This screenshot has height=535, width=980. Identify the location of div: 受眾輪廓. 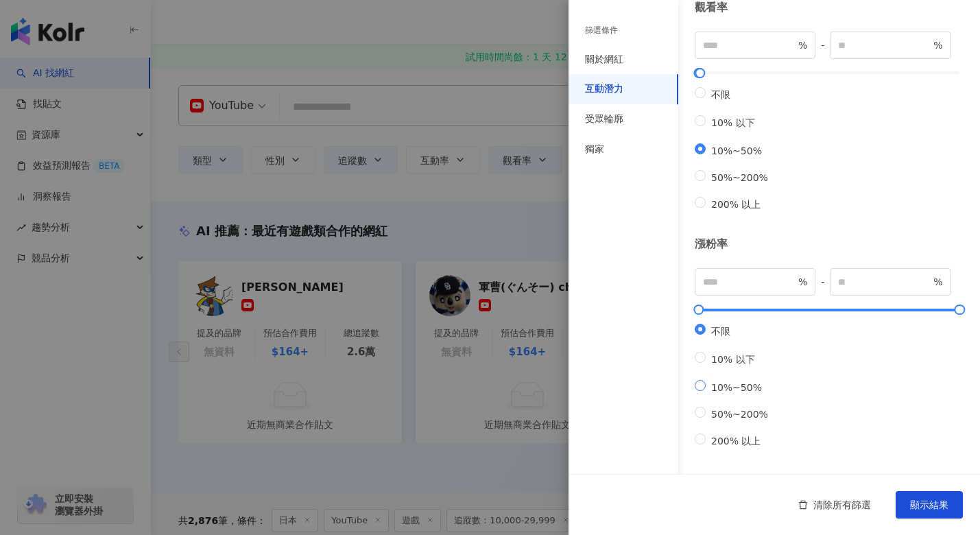
(605, 119).